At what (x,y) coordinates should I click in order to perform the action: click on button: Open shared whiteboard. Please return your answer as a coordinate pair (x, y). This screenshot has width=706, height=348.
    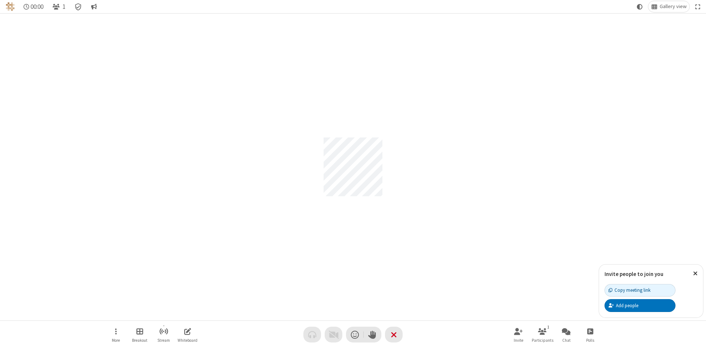
    Looking at the image, I should click on (188, 335).